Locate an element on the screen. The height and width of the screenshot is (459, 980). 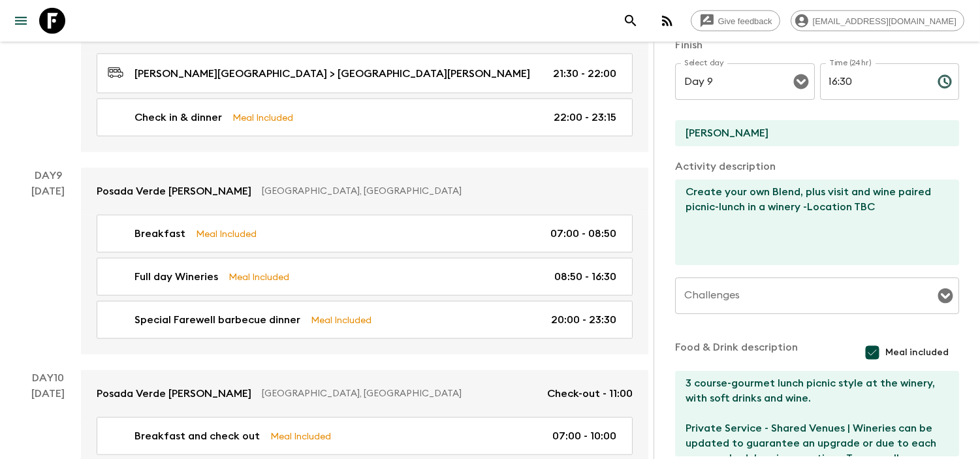
p: 21:30 - 22:00 is located at coordinates (584, 74).